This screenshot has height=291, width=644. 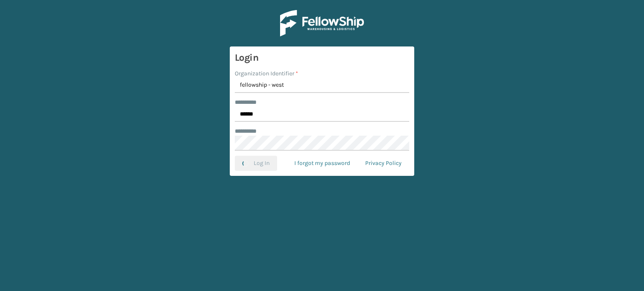 What do you see at coordinates (255, 163) in the screenshot?
I see `button: Log In` at bounding box center [255, 163].